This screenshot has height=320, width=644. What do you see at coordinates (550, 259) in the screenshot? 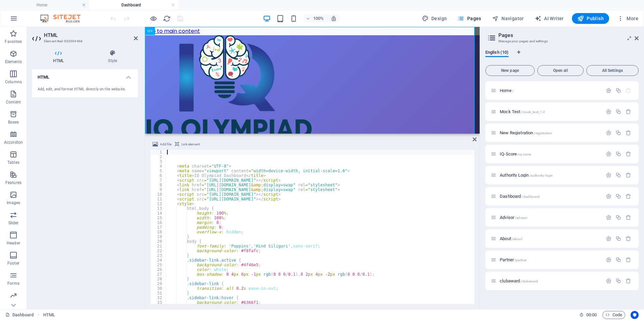
I see `div: Partner/partner` at bounding box center [550, 259].